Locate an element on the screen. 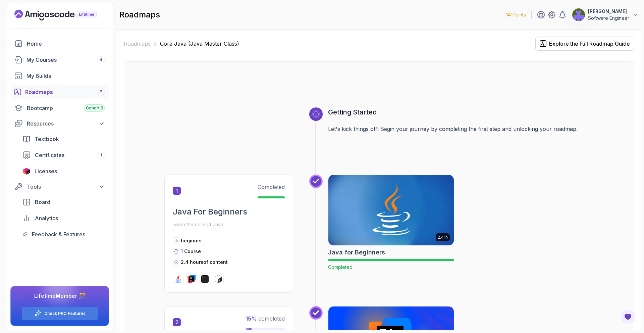  span: 4 is located at coordinates (101, 60).